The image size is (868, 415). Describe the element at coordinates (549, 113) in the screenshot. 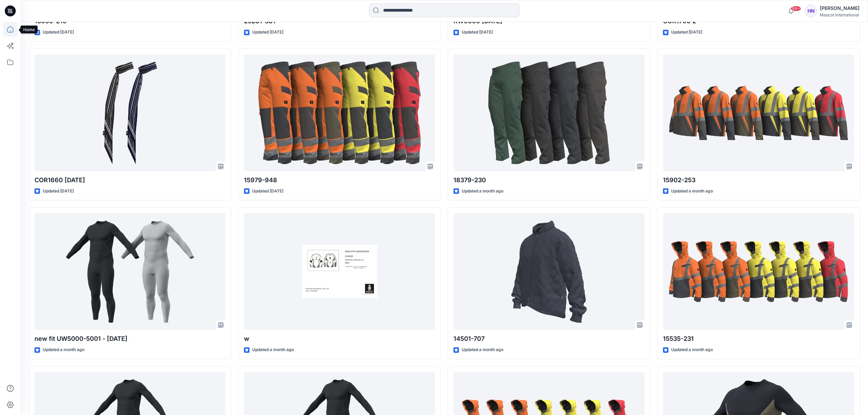

I see `a: 18379-230` at that location.